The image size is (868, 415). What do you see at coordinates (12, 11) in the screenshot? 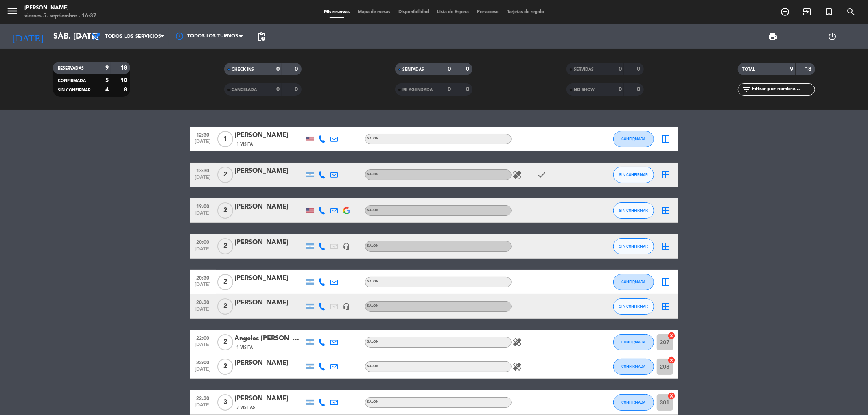
I see `i: menu` at bounding box center [12, 11].